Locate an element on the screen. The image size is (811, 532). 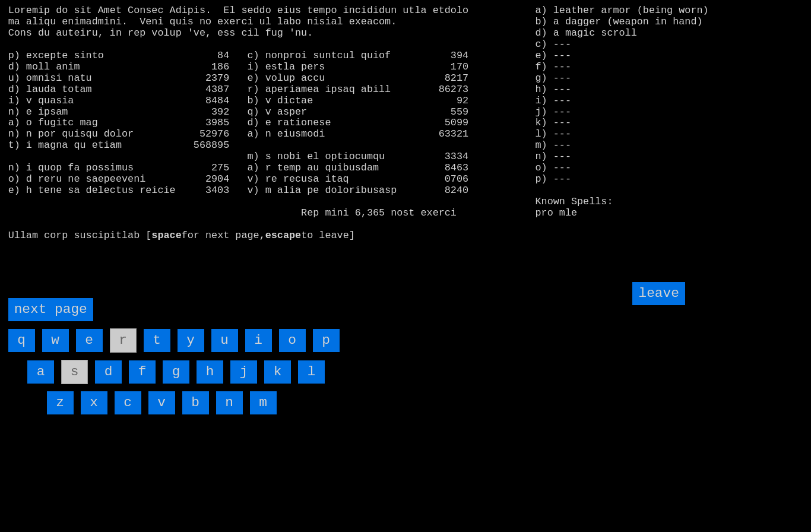
input: p is located at coordinates (326, 340).